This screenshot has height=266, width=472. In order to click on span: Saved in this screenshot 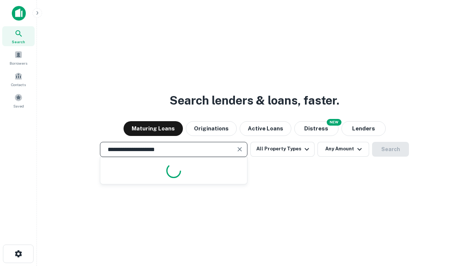, I will do `click(18, 106)`.